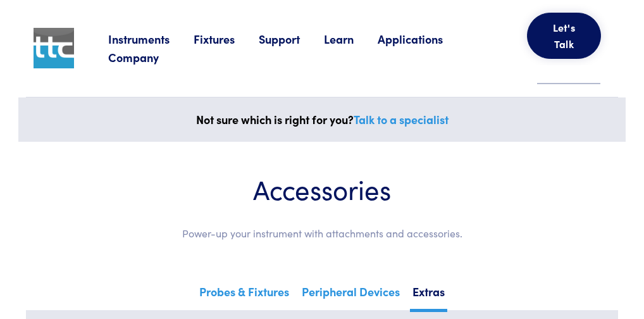  Describe the element at coordinates (151, 38) in the screenshot. I see `a: Instruments` at that location.